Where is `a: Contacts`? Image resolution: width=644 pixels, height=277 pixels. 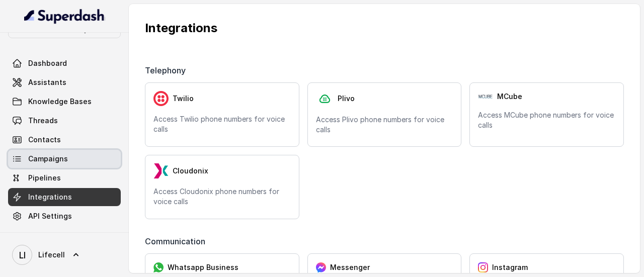
a: Contacts is located at coordinates (65, 140).